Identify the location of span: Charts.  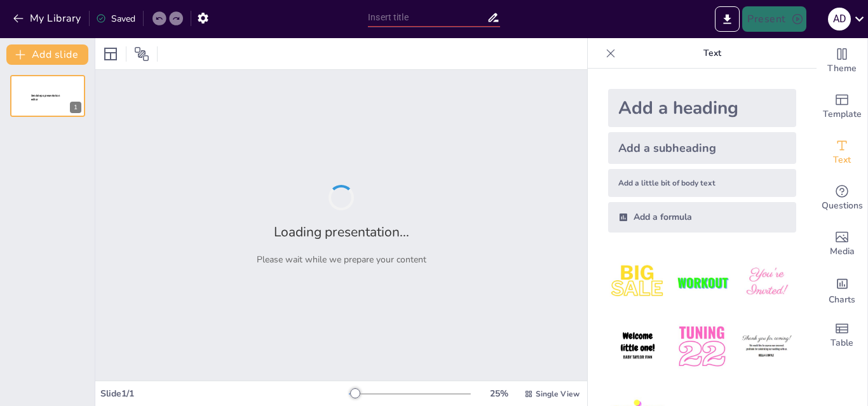
(842, 300).